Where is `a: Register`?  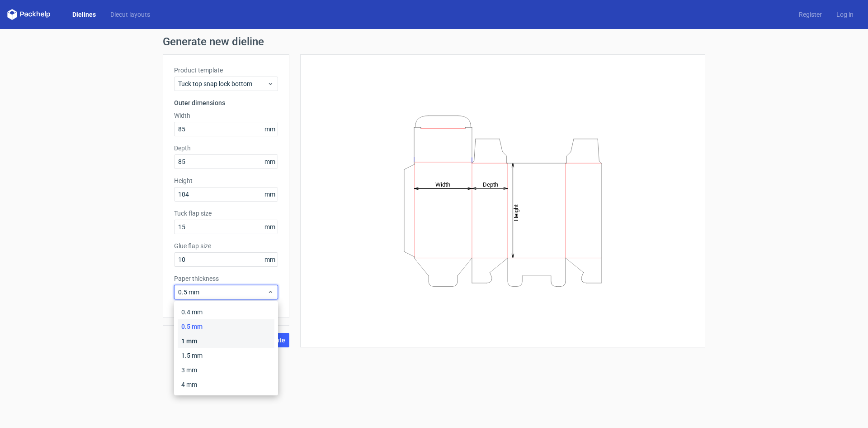
a: Register is located at coordinates (810, 15).